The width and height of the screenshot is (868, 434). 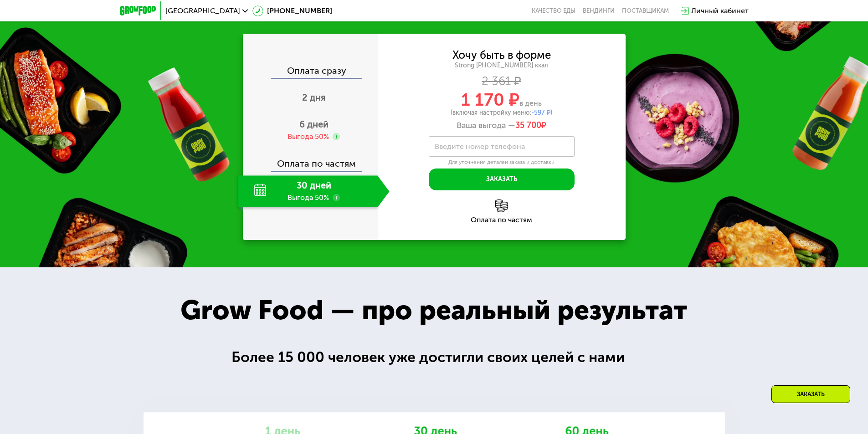 What do you see at coordinates (480, 146) in the screenshot?
I see `label: Введите номер телефона` at bounding box center [480, 146].